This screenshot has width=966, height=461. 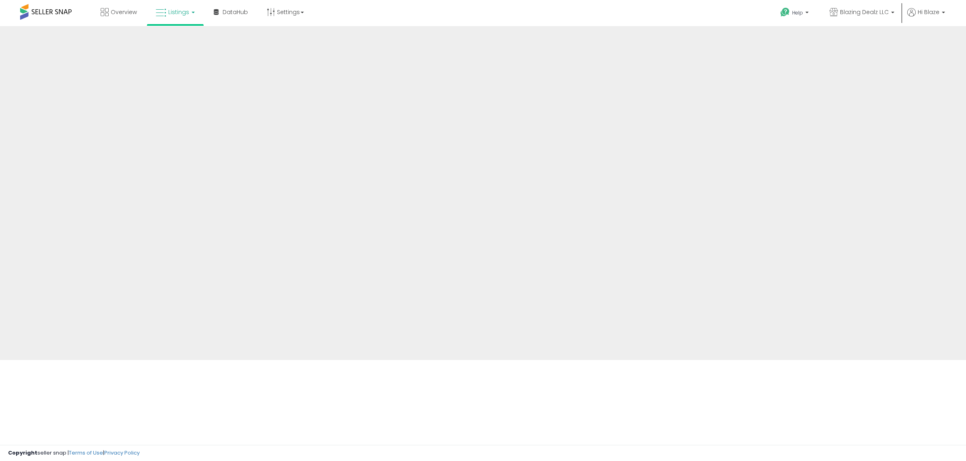 What do you see at coordinates (796, 14) in the screenshot?
I see `a: Help` at bounding box center [796, 14].